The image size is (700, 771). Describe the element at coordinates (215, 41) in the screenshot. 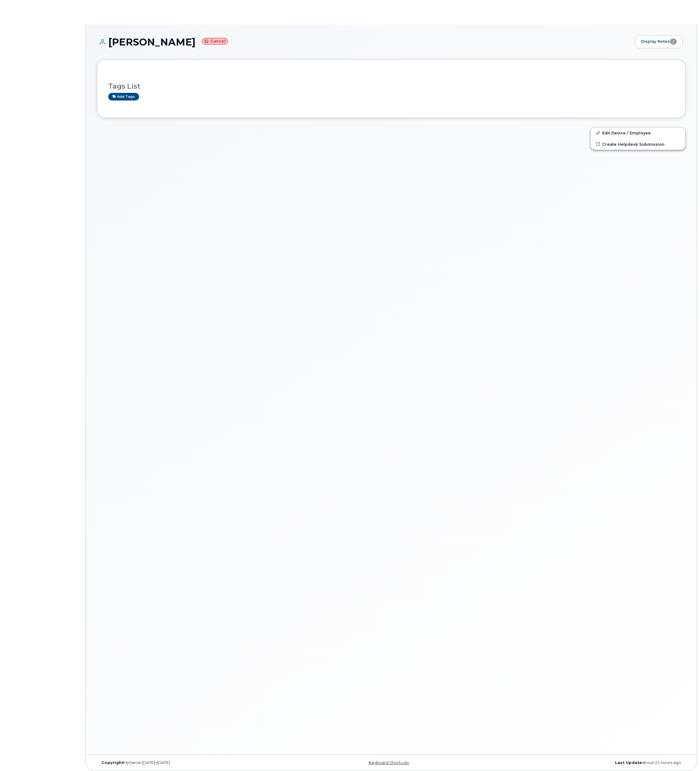

I see `small: Cancel` at that location.